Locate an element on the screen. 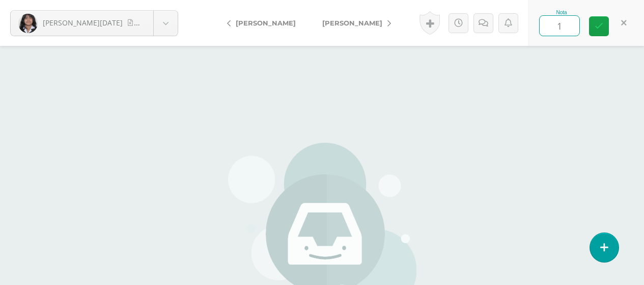  div: Nota is located at coordinates (561, 12).